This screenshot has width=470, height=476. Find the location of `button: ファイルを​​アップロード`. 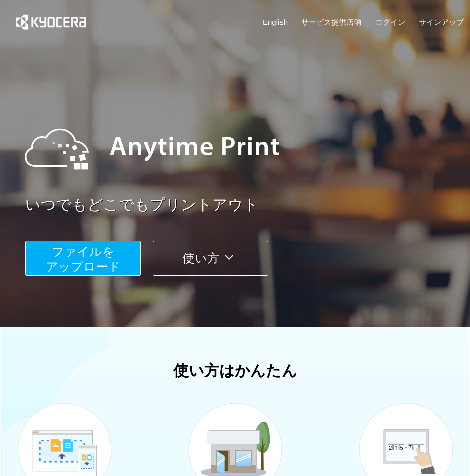

button: ファイルを​​アップロード is located at coordinates (83, 258).